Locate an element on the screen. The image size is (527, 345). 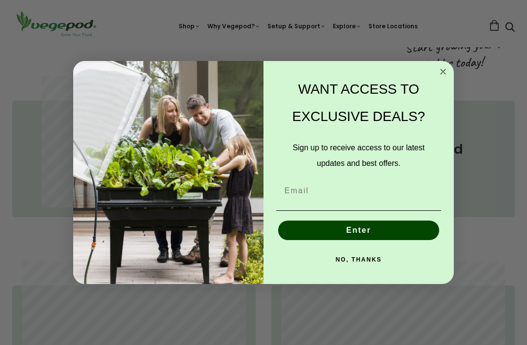
img: e9d03583-1bb1-490f-ad29-36751b3212ff.jpeg is located at coordinates (168, 172).